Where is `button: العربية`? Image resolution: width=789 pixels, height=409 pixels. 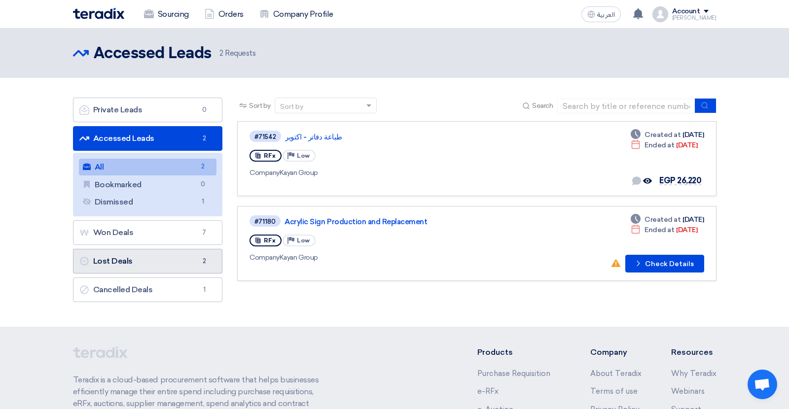
button: العربية is located at coordinates (601, 14).